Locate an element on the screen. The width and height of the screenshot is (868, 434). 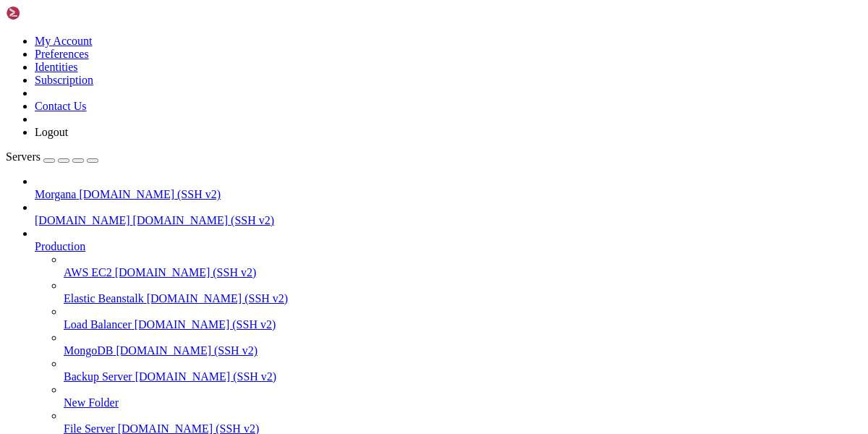
a: My Account is located at coordinates (64, 40).